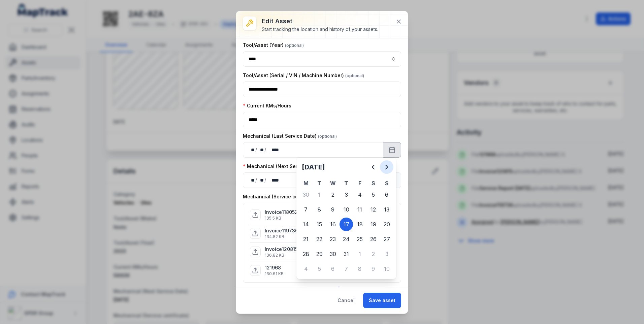  What do you see at coordinates (360, 254) in the screenshot?
I see `div: Friday 1 August 2025` at bounding box center [360, 254].